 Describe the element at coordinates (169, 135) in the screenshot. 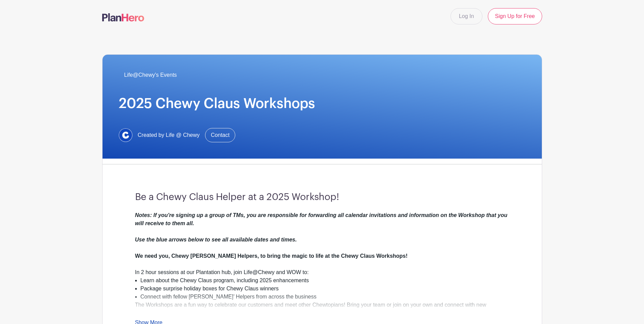

I see `span: Created by Life @ Chewy` at that location.